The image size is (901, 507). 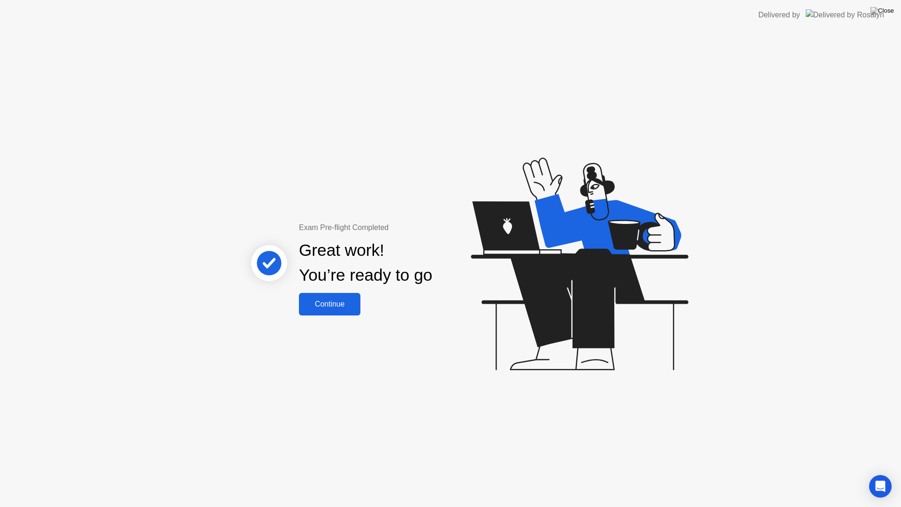 I want to click on div: Exam Pre-flight Completed, so click(x=396, y=228).